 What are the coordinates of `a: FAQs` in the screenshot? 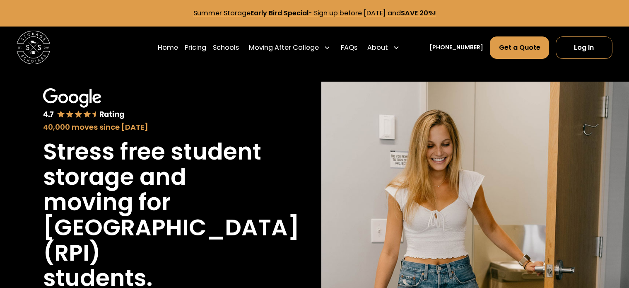 It's located at (349, 48).